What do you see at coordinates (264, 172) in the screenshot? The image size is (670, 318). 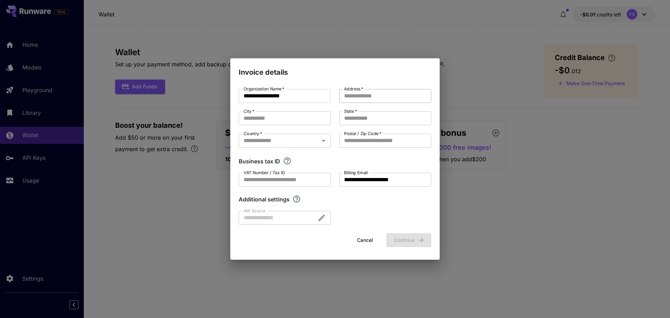 I see `label: VAT Number / Tax ID` at bounding box center [264, 172].